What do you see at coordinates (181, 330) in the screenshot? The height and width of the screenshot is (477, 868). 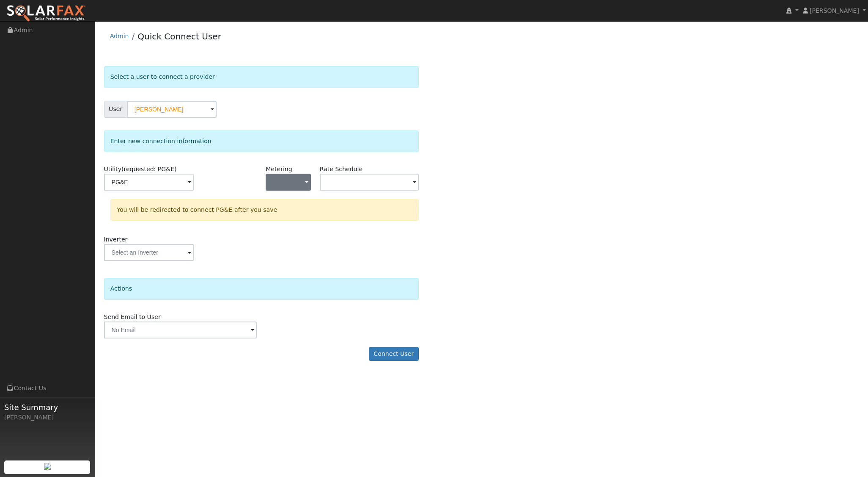 I see `input: No Email` at bounding box center [181, 330].